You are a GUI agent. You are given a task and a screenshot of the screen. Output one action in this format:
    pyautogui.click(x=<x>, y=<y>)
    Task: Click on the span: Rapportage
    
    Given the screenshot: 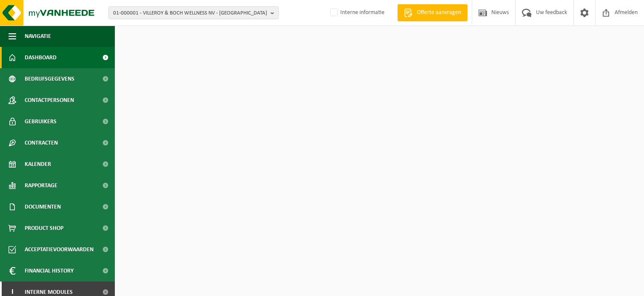 What is the action you would take?
    pyautogui.click(x=41, y=186)
    